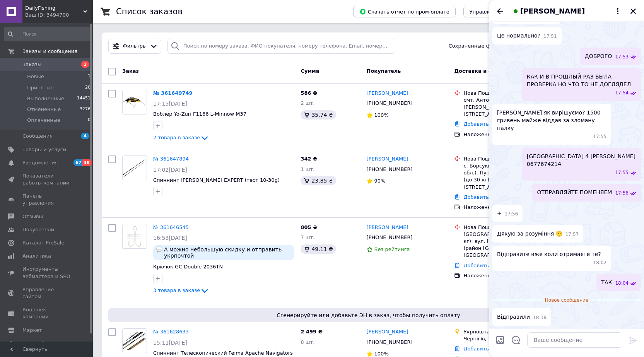 The width and height of the screenshot is (644, 357). What do you see at coordinates (480, 46) in the screenshot?
I see `span: Сохраненные фильтры:` at bounding box center [480, 46].